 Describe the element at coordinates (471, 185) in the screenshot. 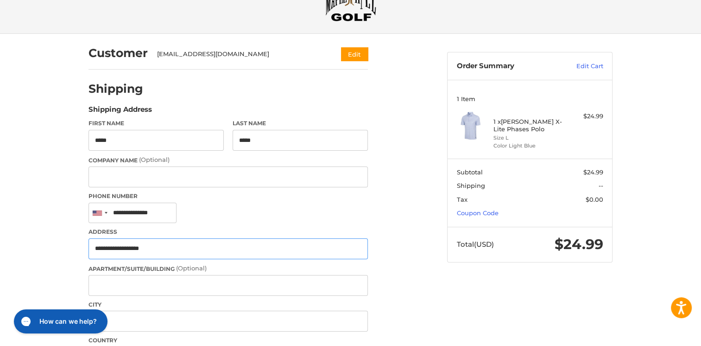

I see `span: Shipping` at that location.